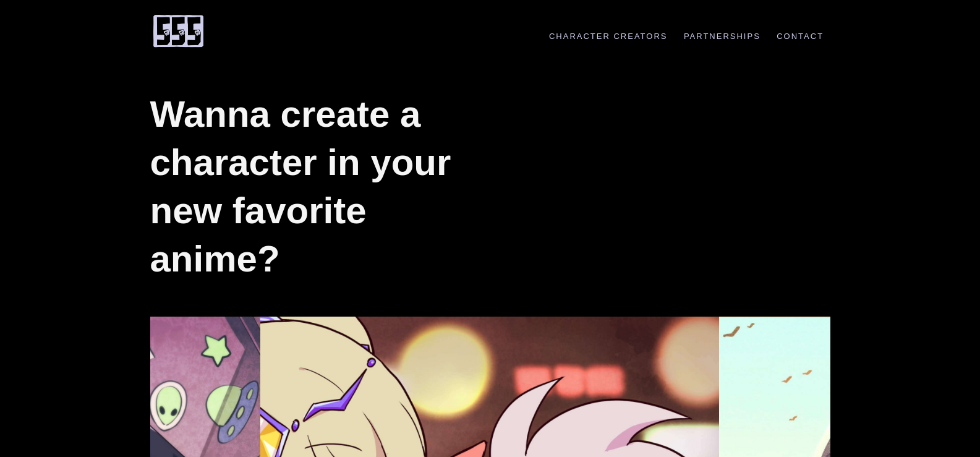 The image size is (980, 457). I want to click on a: Contact, so click(800, 36).